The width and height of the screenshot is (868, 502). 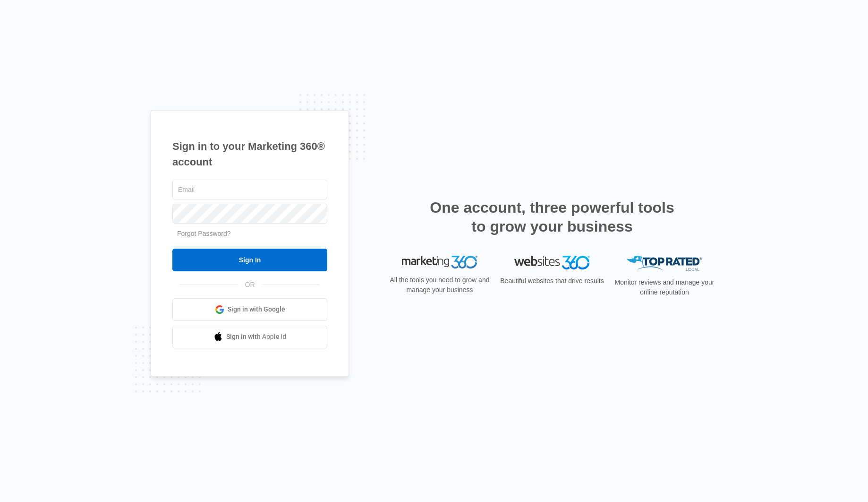 What do you see at coordinates (440, 285) in the screenshot?
I see `p: All the tools you need to grow and manage your business` at bounding box center [440, 285].